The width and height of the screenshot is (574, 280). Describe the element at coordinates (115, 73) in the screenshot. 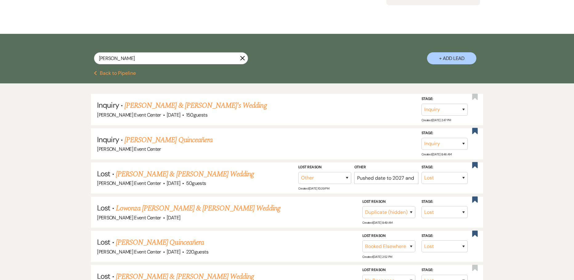

I see `button: Back to Pipeline` at that location.